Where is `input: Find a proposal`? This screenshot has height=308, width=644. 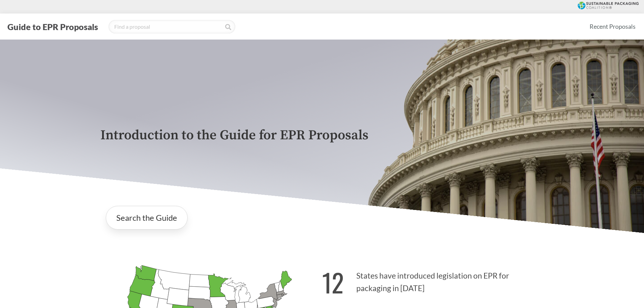 input: Find a proposal is located at coordinates (172, 26).